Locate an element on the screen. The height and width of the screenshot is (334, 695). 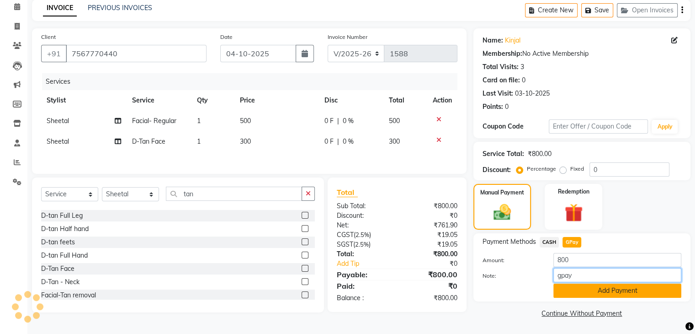
div: Coupon Code is located at coordinates (516, 126).